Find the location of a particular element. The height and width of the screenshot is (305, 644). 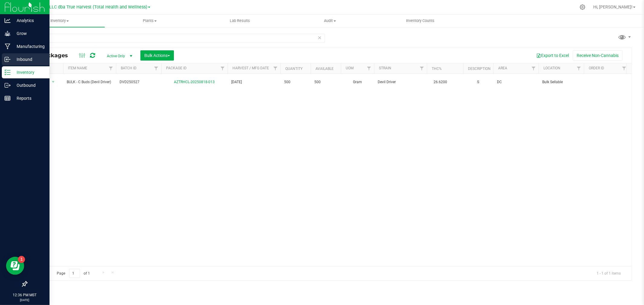

a: Area is located at coordinates (502, 68).